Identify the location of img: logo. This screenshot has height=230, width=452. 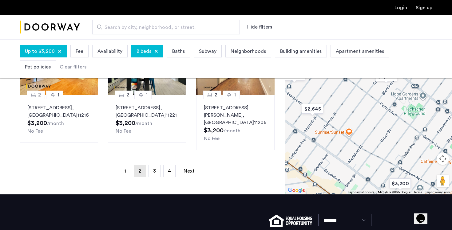
(50, 27).